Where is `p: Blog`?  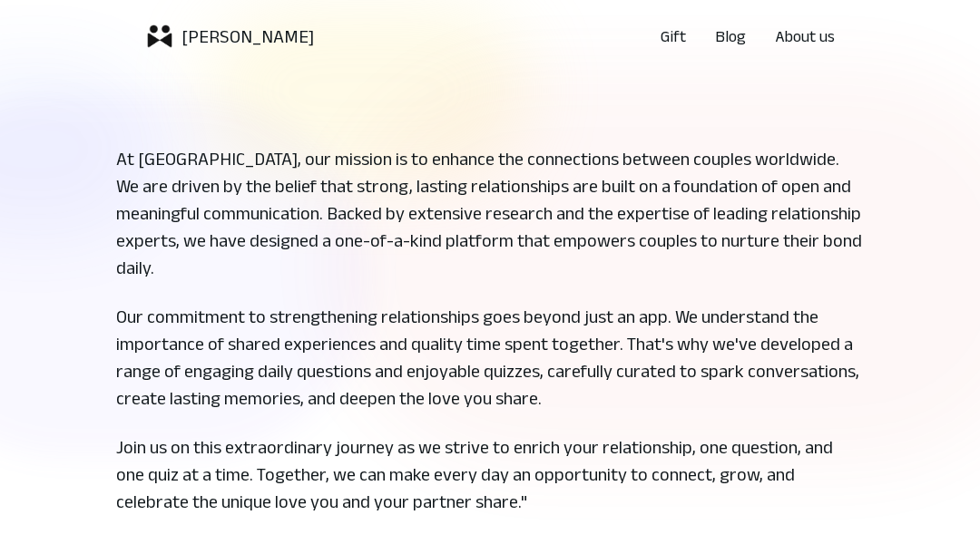 p: Blog is located at coordinates (730, 36).